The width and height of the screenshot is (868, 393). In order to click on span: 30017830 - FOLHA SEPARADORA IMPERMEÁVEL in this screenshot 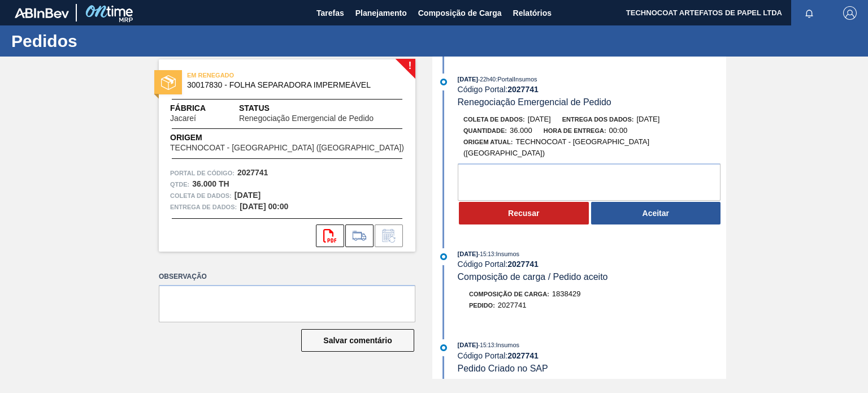, I will do `click(290, 85)`.